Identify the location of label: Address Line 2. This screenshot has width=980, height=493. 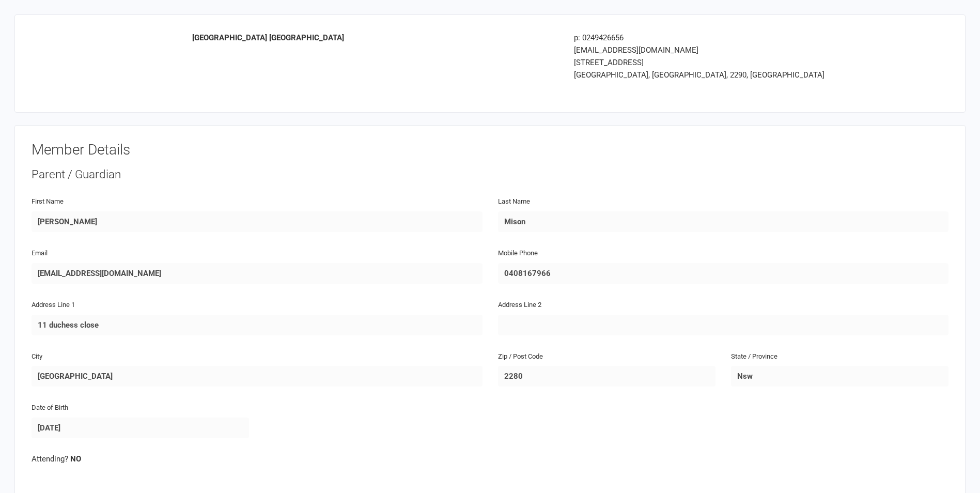
(520, 305).